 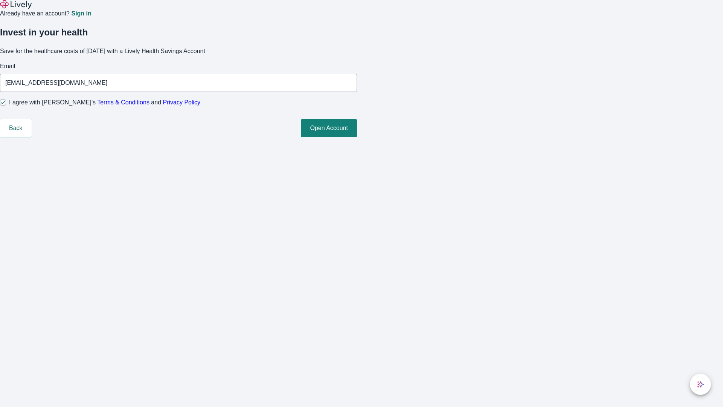 What do you see at coordinates (81, 14) in the screenshot?
I see `div: Sign in` at bounding box center [81, 14].